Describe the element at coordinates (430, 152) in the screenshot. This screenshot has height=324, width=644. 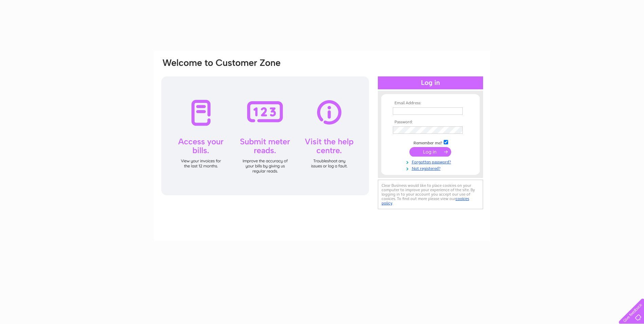
I see `input: Submit` at that location.